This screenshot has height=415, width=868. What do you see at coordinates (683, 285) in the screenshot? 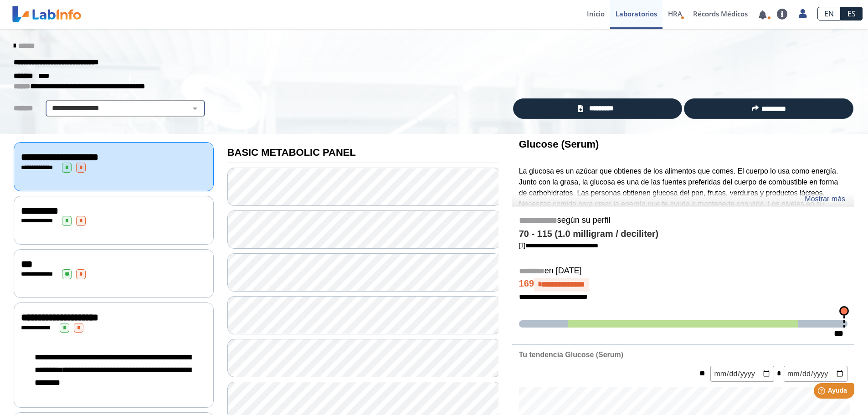
I see `h4: 169` at bounding box center [683, 285].